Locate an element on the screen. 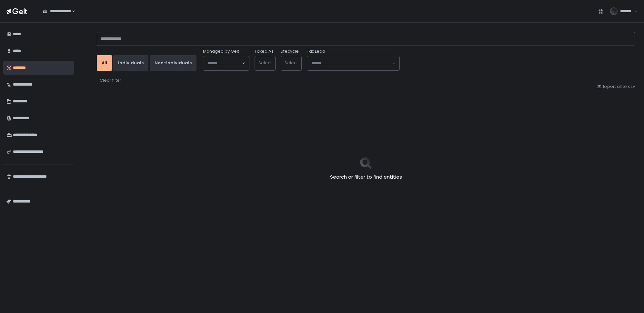  button: All is located at coordinates (104, 63).